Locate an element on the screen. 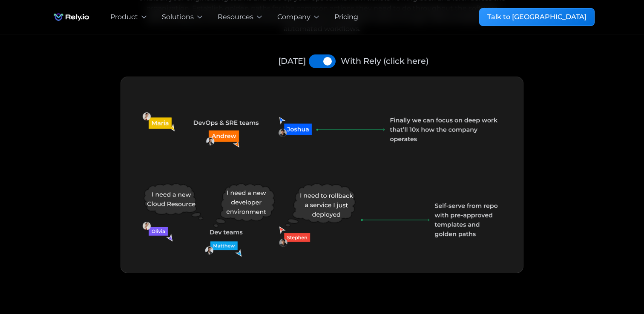  a: home is located at coordinates (71, 17).